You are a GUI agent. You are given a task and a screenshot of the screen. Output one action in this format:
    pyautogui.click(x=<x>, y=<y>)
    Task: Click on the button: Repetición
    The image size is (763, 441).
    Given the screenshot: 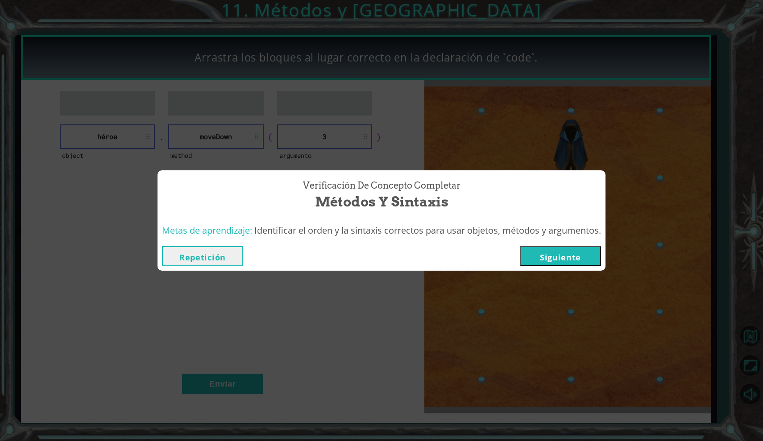 What is the action you would take?
    pyautogui.click(x=203, y=256)
    